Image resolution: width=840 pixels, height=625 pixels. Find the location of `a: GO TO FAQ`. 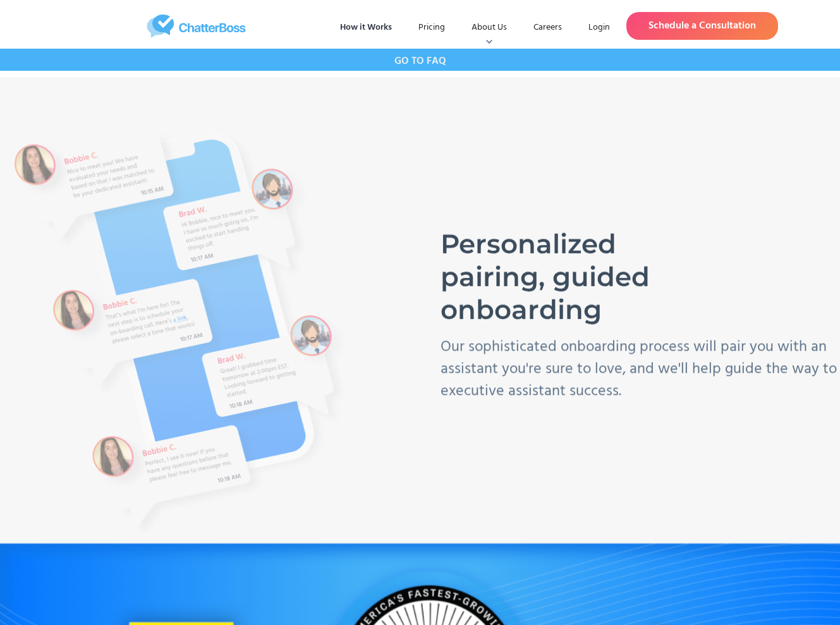

a: GO TO FAQ is located at coordinates (420, 59).